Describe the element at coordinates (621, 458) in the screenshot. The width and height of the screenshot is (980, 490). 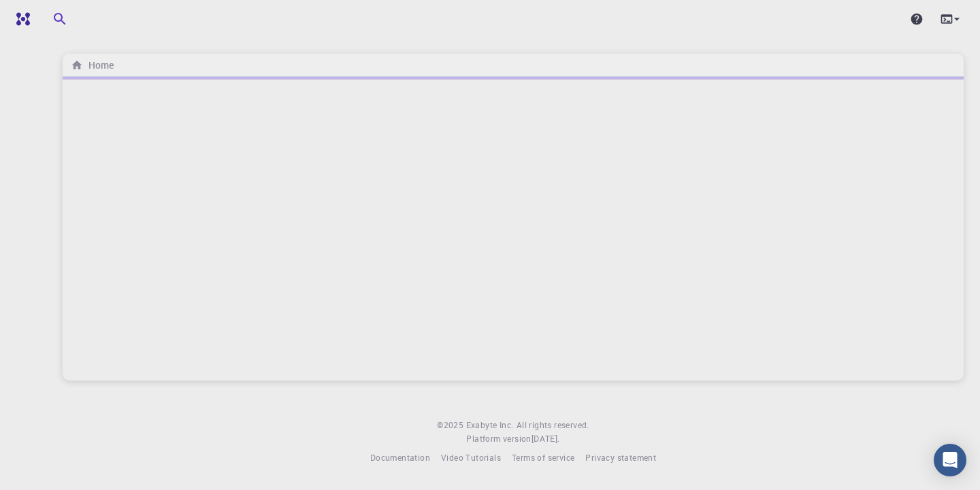
I see `a: Privacy statement` at that location.